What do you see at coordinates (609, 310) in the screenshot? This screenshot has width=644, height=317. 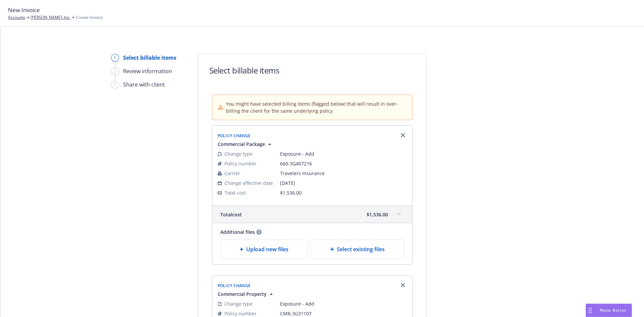 I see `button: Nova Assist` at bounding box center [609, 310].